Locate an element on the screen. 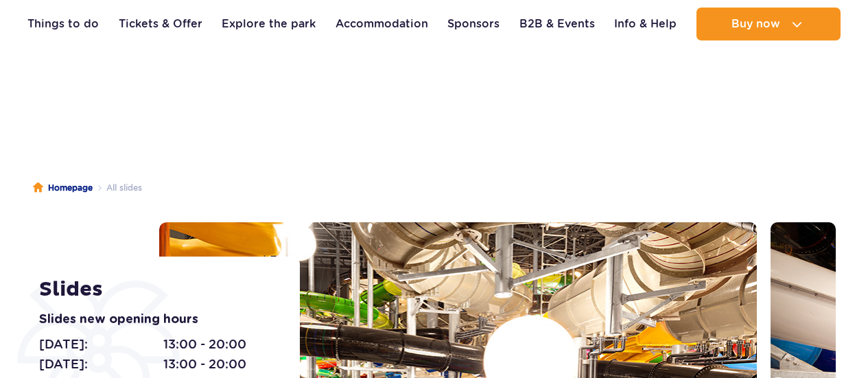  a: Info & Help is located at coordinates (645, 24).